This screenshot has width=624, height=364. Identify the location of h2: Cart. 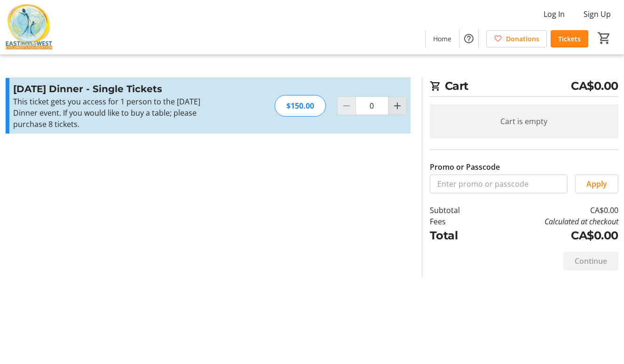
(524, 87).